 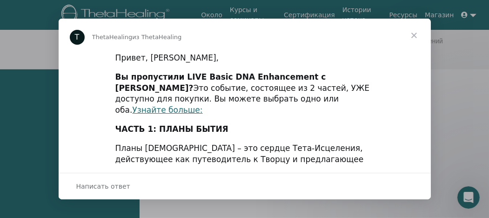 I want to click on a: Узнайте больше:, so click(x=167, y=110).